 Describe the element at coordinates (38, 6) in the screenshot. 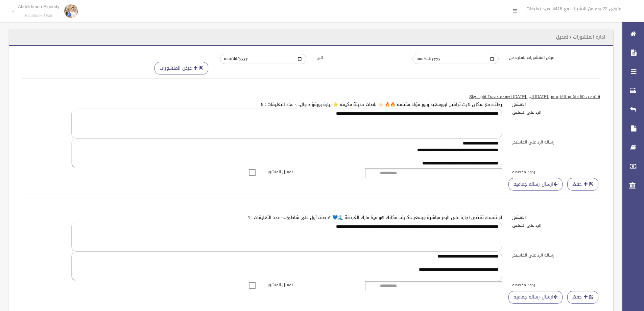

I see `p: Abdelrhmen Elgendy` at that location.